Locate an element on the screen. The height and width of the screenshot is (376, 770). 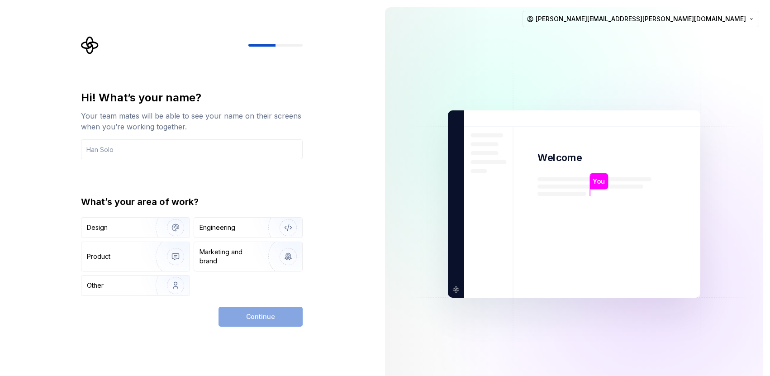
svg: Supernova Logo is located at coordinates (90, 45).